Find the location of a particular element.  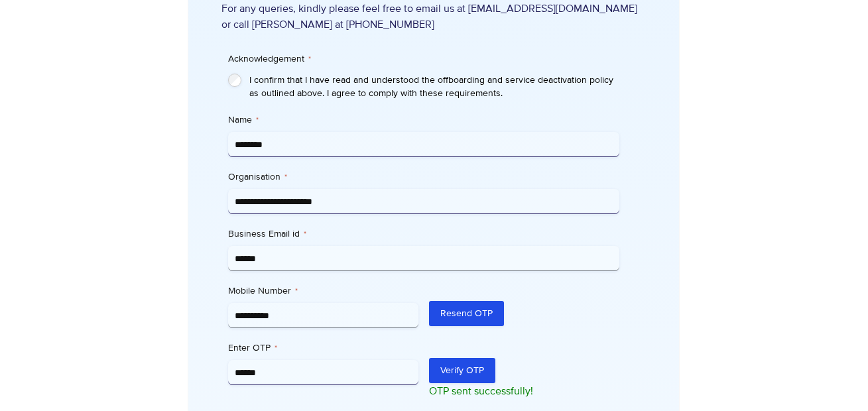

button: Resend OTP is located at coordinates (466, 314).